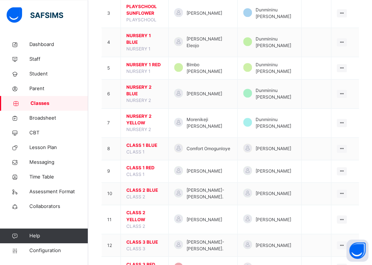  What do you see at coordinates (59, 191) in the screenshot?
I see `span: Assessment Format` at bounding box center [59, 191].